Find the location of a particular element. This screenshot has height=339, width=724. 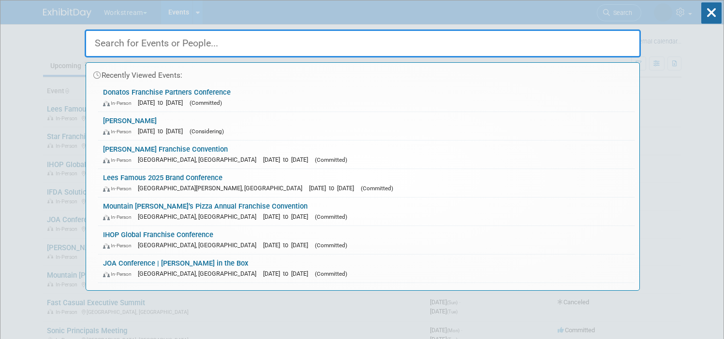

div: Recently Viewed Events: is located at coordinates (363, 73).